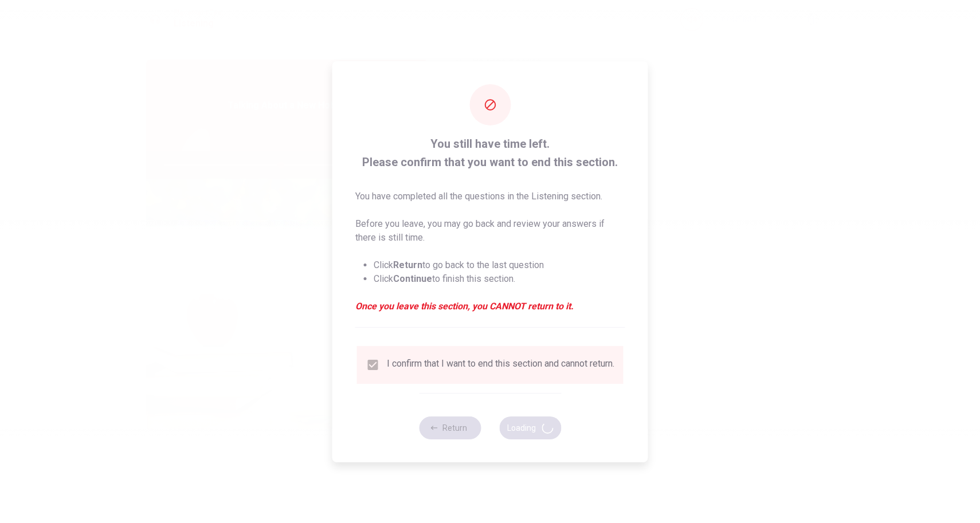 This screenshot has height=523, width=980. What do you see at coordinates (490, 231) in the screenshot?
I see `p: Before you leave, you may go back and review your answers if there is still time.` at bounding box center [490, 231].